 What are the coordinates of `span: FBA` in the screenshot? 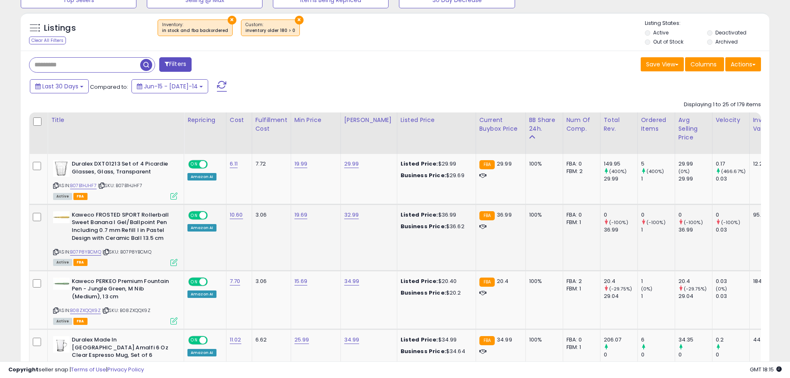 It's located at (80, 262).